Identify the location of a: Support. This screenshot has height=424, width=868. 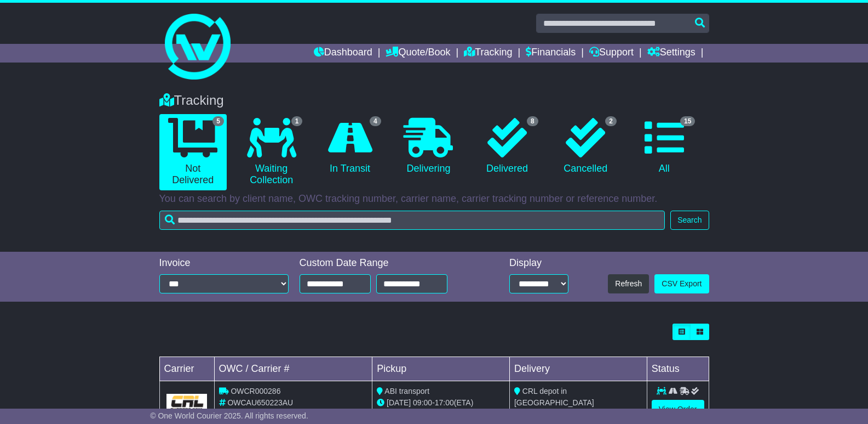
(611, 53).